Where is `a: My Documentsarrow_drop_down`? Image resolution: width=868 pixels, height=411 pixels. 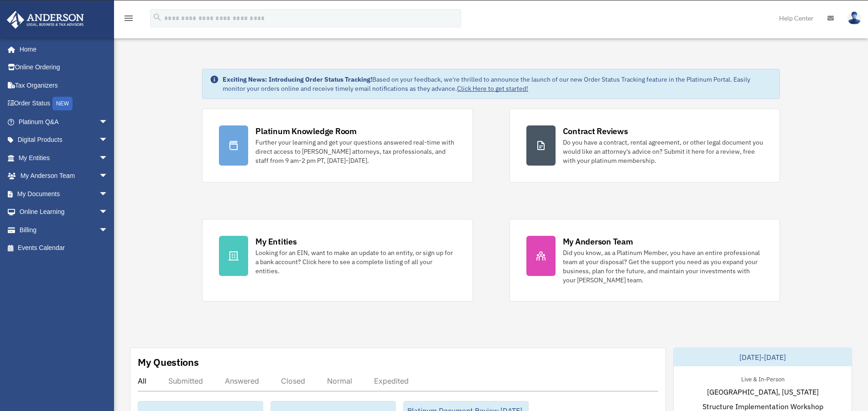 a: My Documentsarrow_drop_down is located at coordinates (64, 194).